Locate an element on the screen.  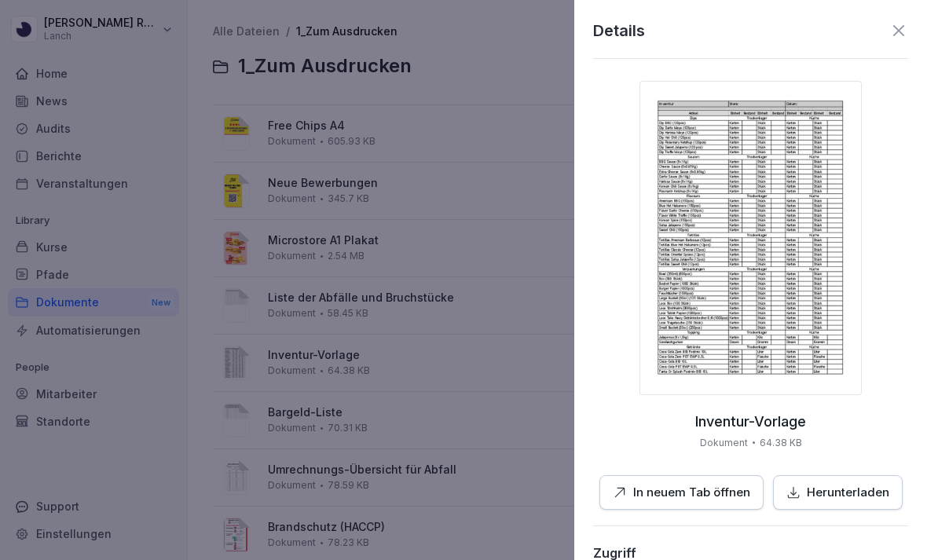
img: thumbnail is located at coordinates (750, 238).